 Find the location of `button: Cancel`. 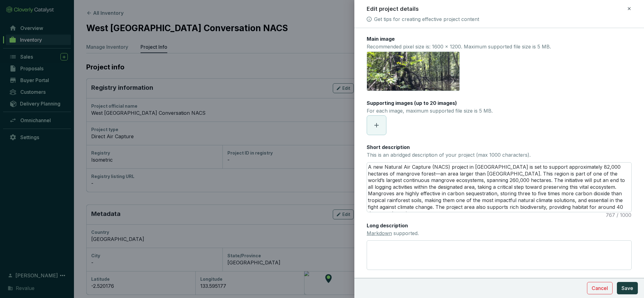

button: Cancel is located at coordinates (600, 288).